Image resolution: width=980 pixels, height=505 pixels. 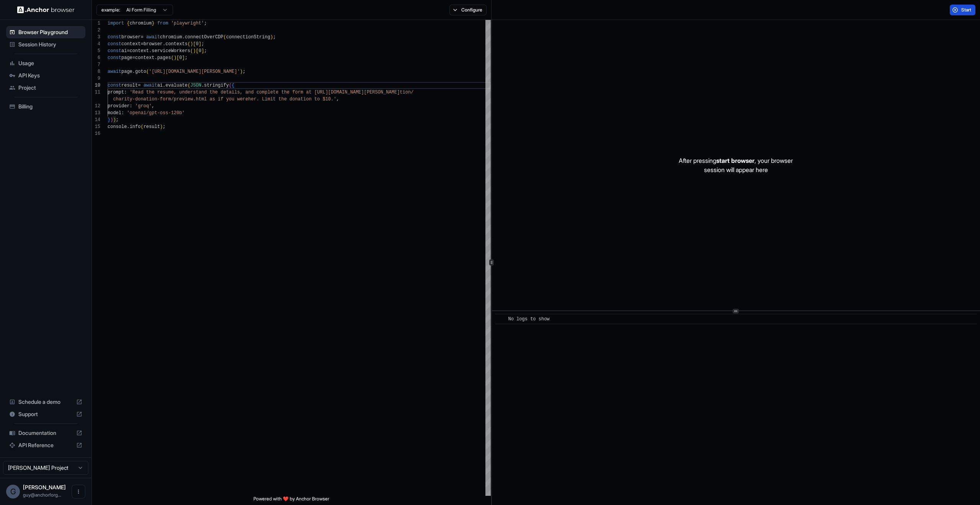 I want to click on div: Session History, so click(x=45, y=45).